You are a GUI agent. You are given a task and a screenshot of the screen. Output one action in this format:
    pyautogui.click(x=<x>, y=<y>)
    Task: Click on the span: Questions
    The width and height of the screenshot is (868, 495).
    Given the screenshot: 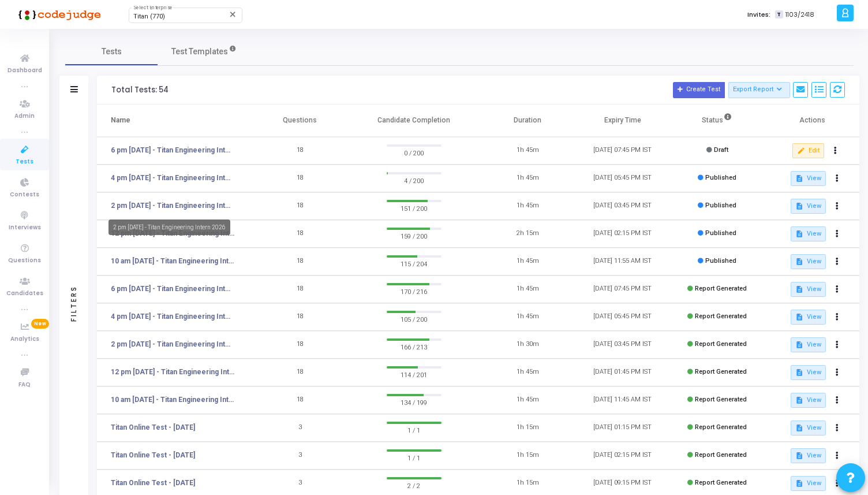 What is the action you would take?
    pyautogui.click(x=24, y=260)
    